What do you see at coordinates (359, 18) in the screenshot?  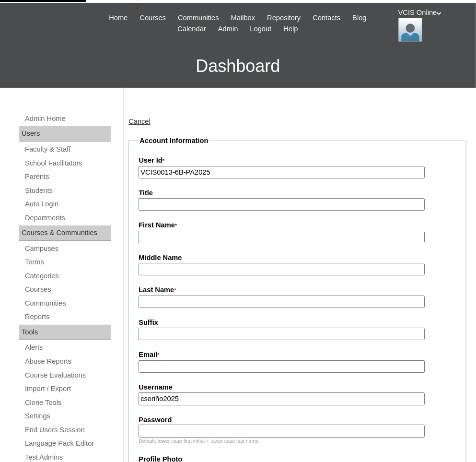 I see `span: Blog` at bounding box center [359, 18].